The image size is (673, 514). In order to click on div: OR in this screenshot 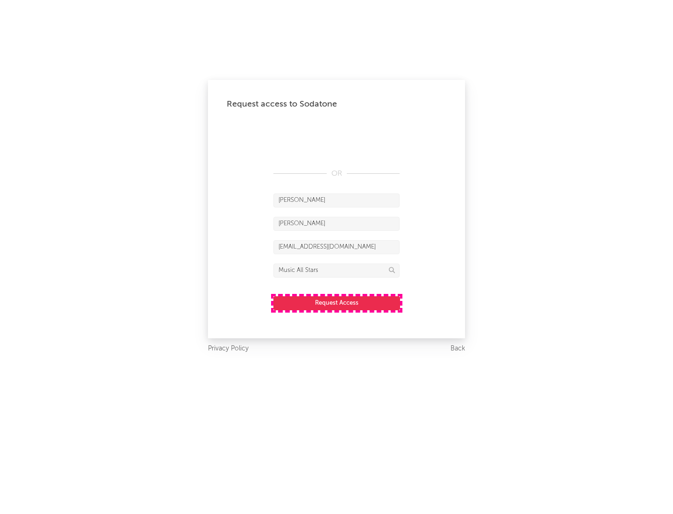, I will do `click(337, 174)`.